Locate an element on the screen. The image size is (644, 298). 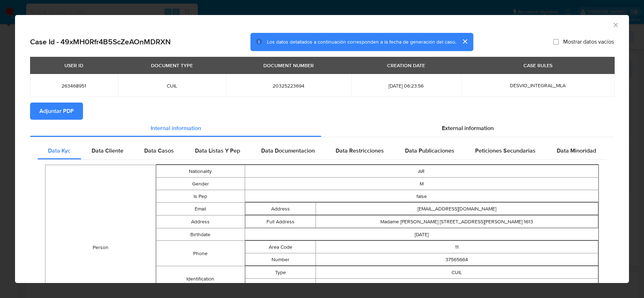
td: Full Address is located at coordinates (280, 222).